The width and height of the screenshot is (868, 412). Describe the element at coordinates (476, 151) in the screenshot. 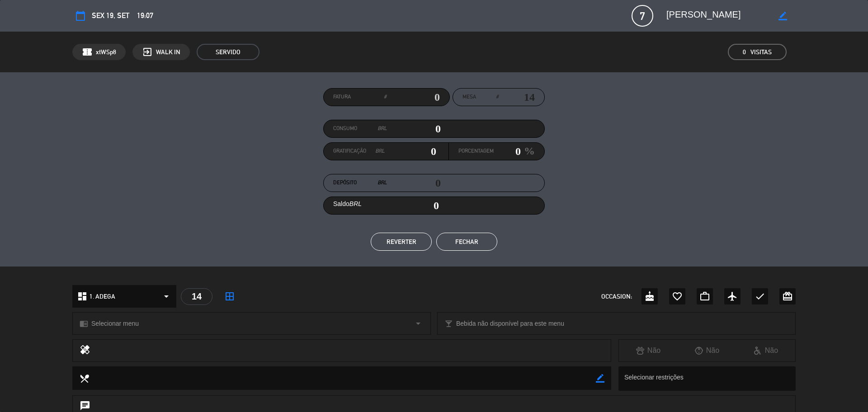

I see `label: Porcentagem` at that location.